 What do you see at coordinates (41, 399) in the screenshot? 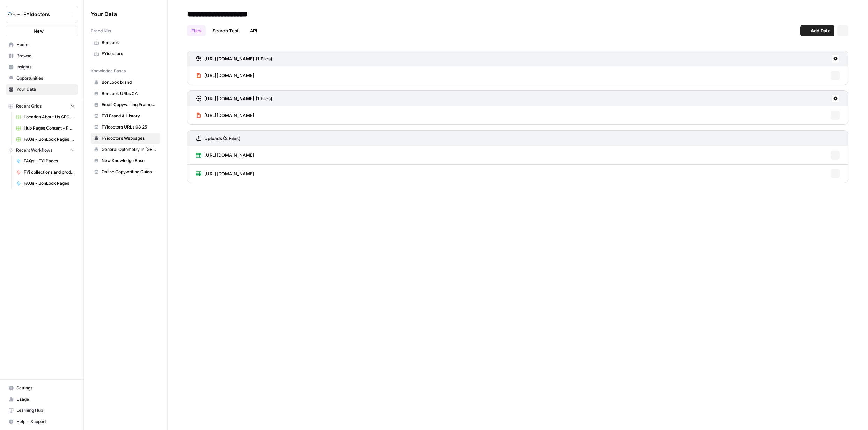
I see `a: Usage` at bounding box center [41, 399].